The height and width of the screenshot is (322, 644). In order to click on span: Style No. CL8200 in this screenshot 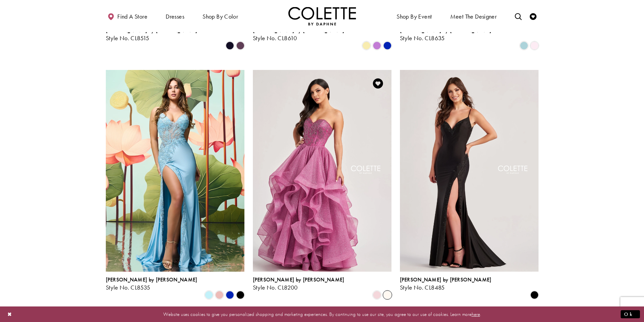, I will do `click(275, 287)`.